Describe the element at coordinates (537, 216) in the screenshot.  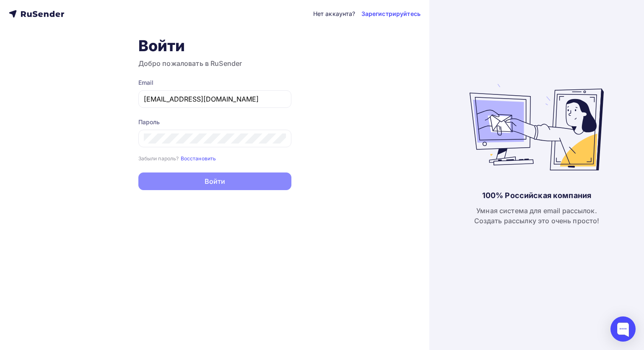
I see `div: Умная система для email рассылок. Создать рассылку это очень просто!` at that location.